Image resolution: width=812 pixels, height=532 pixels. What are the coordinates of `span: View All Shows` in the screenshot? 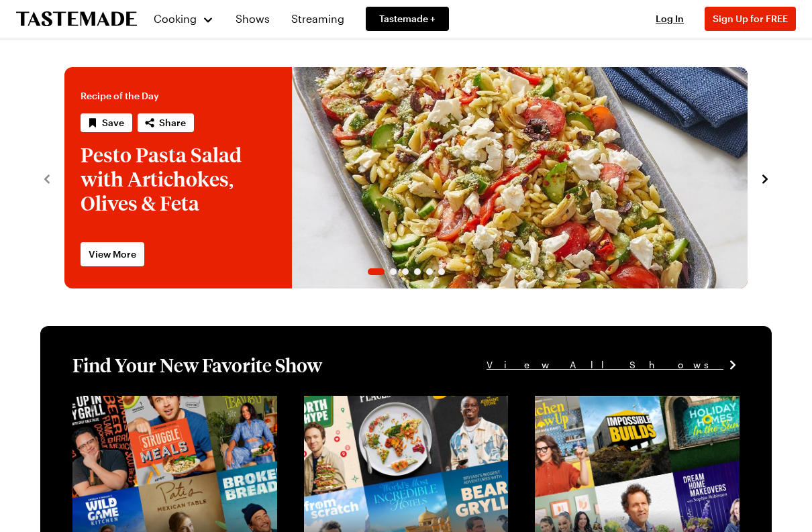 It's located at (604, 365).